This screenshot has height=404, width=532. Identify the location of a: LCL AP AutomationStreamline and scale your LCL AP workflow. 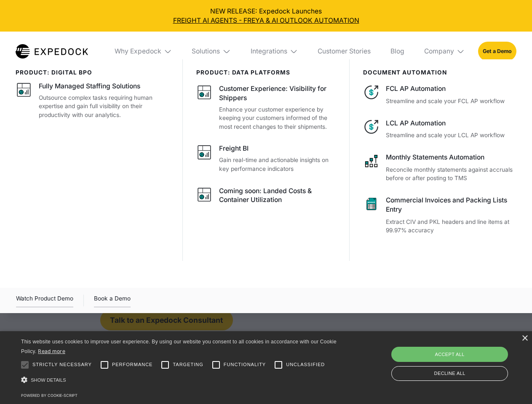
(440, 129).